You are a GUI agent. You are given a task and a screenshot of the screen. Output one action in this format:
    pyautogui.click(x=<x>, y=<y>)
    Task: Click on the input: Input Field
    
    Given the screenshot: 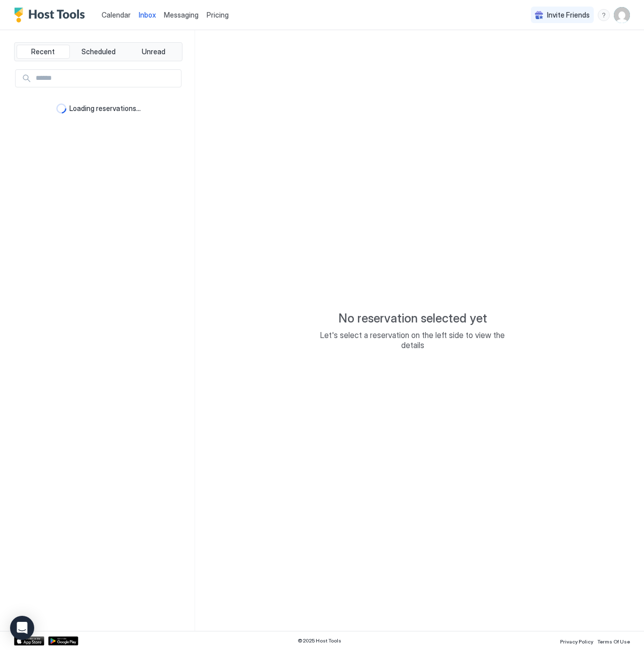 What is the action you would take?
    pyautogui.click(x=106, y=78)
    